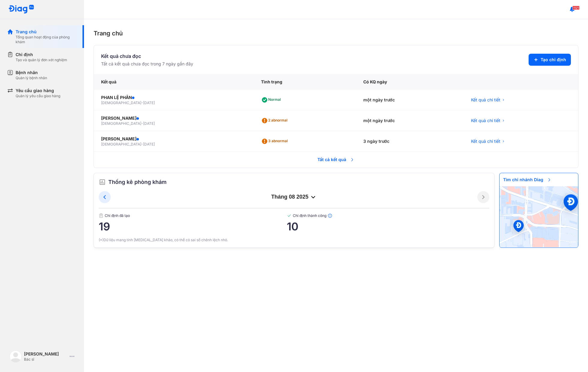  Describe the element at coordinates (550, 60) in the screenshot. I see `button: Tạo chỉ định` at that location.